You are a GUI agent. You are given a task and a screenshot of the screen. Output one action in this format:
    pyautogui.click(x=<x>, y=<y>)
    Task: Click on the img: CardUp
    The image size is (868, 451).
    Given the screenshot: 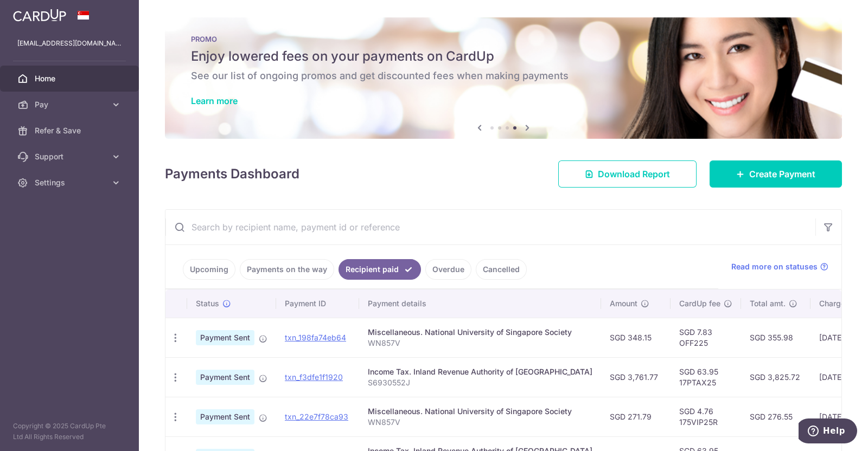 What is the action you would take?
    pyautogui.click(x=40, y=15)
    